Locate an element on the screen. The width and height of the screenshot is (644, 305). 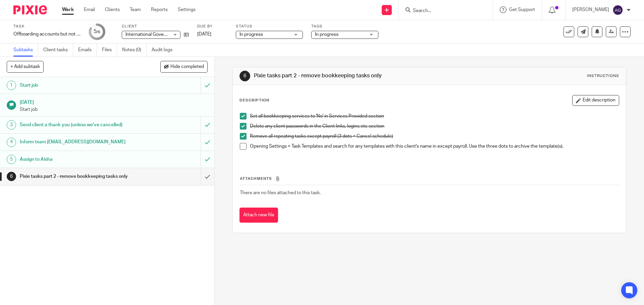
button: + Add subtask is located at coordinates (25, 67).